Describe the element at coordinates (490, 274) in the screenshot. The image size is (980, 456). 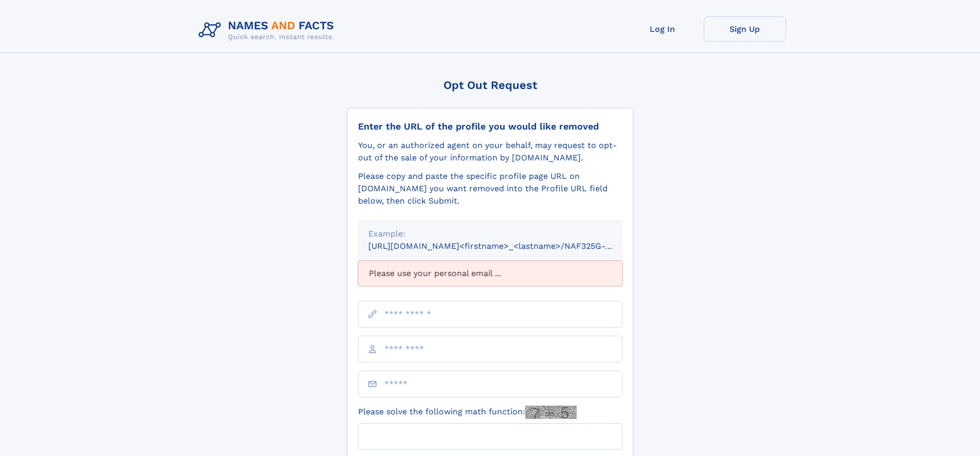
I see `div: Please use your personal email ...` at that location.